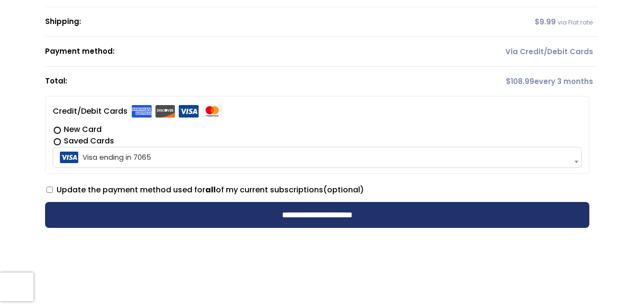 The width and height of the screenshot is (644, 308). What do you see at coordinates (317, 141) in the screenshot?
I see `label: Saved Cards` at bounding box center [317, 141].